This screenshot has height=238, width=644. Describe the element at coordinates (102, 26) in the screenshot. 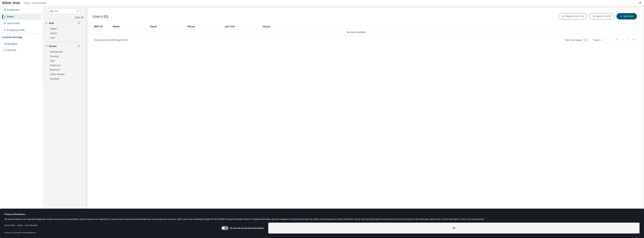

I see `div: MDH ID` at that location.